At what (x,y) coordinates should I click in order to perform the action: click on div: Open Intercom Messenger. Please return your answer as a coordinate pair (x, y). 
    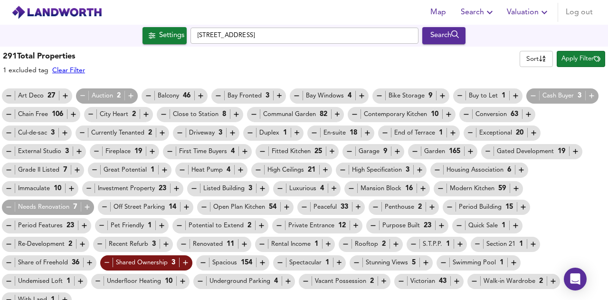
    Looking at the image, I should click on (575, 279).